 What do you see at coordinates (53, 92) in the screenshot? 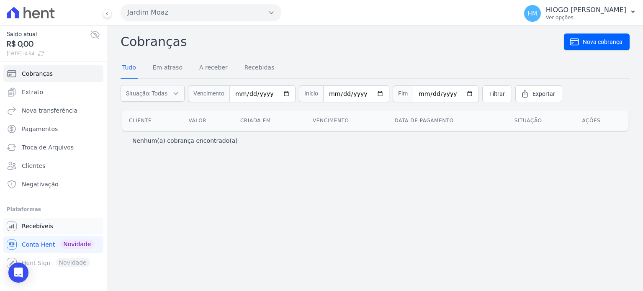
I see `a: Extrato` at bounding box center [53, 92].